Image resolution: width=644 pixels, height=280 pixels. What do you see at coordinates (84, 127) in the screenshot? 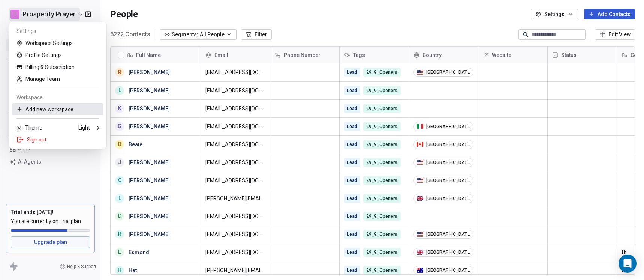
I see `div: Light` at bounding box center [84, 127].